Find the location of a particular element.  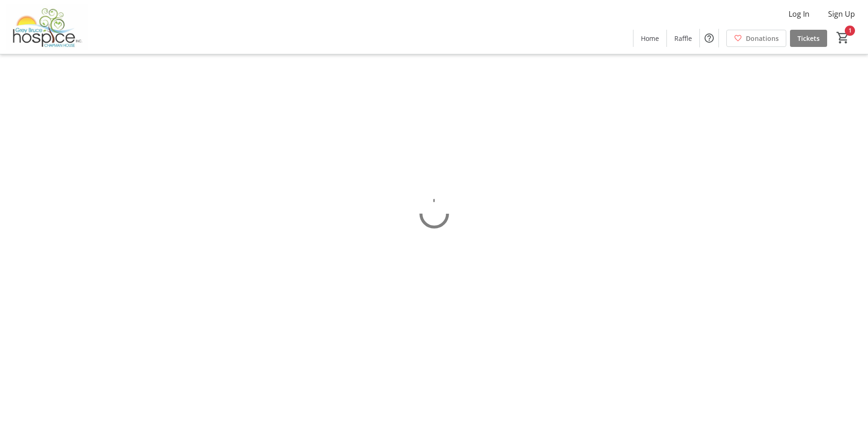

span: Donations is located at coordinates (762, 38).